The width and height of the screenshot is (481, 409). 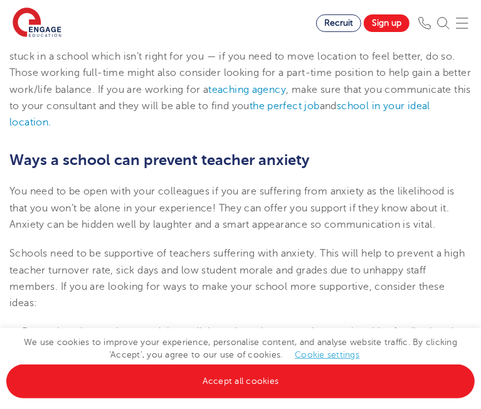 What do you see at coordinates (285, 106) in the screenshot?
I see `a: the perfect job` at bounding box center [285, 106].